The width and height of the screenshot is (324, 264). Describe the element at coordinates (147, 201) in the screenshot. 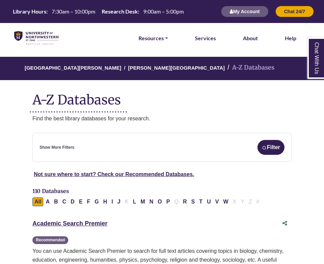

I see `div: Alpha-list to filter by first letter of database name` at that location.